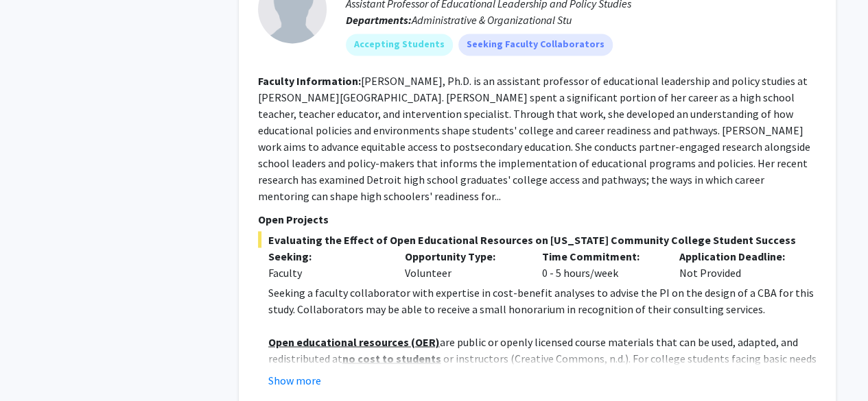 This screenshot has width=868, height=401. I want to click on p: Time Commitment:, so click(600, 256).